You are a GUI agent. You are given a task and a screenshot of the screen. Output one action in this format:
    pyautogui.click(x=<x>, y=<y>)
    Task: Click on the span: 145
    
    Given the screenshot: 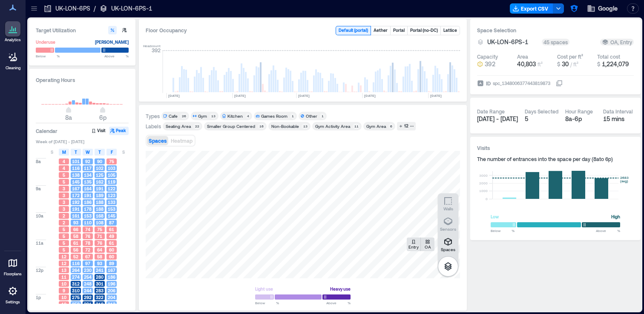 What is the action you would take?
    pyautogui.click(x=76, y=182)
    